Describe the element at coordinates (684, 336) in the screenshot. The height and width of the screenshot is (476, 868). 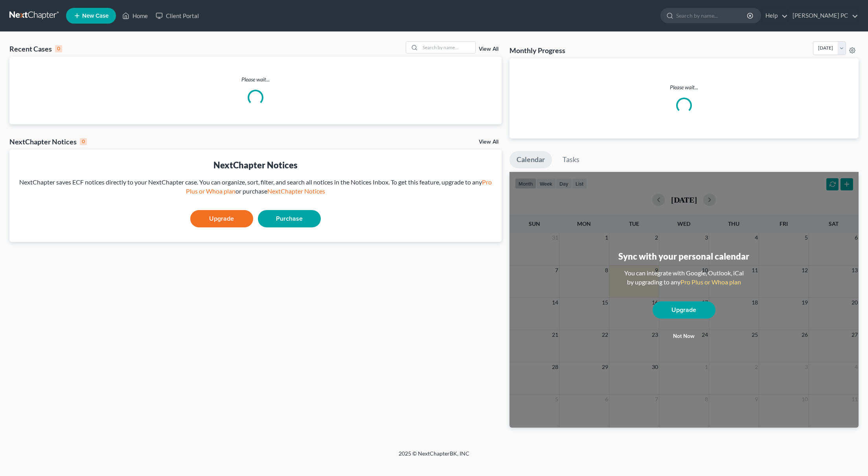
I see `button: Not now` at that location.